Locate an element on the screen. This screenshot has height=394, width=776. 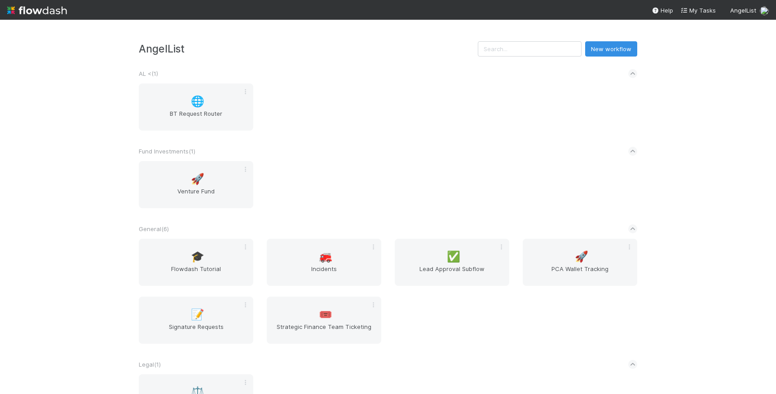
a: 🎟️Strategic Finance Team Ticketing is located at coordinates (324, 320).